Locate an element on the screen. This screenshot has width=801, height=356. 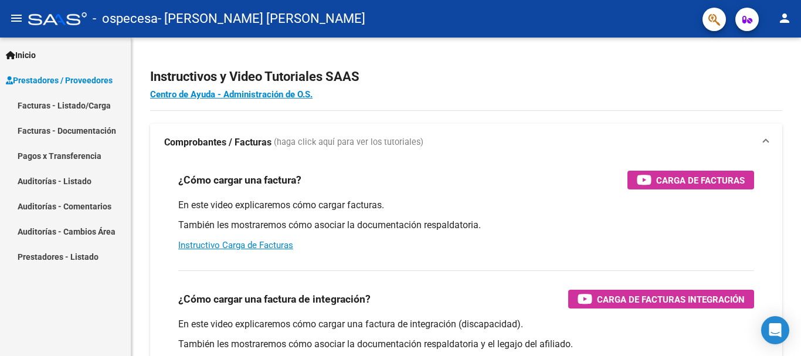
div: Open Intercom Messenger is located at coordinates (775, 330).